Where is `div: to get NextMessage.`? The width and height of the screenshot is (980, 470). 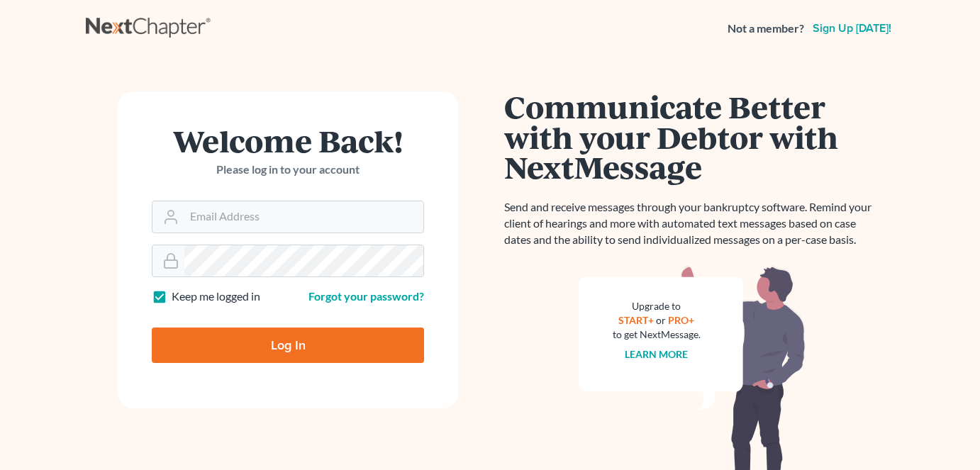
div: to get NextMessage. is located at coordinates (657, 335).